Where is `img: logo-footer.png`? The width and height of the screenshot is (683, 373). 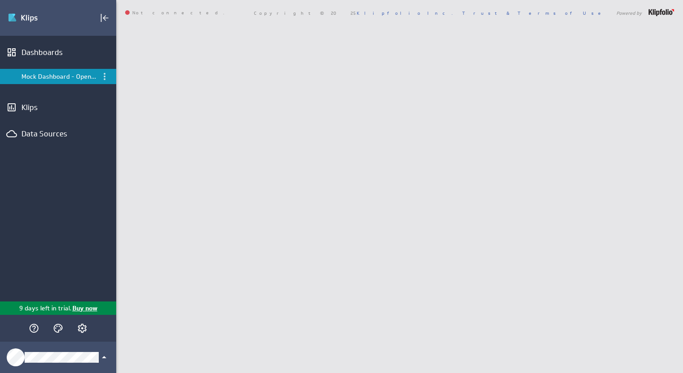
img: logo-footer.png is located at coordinates (661, 13).